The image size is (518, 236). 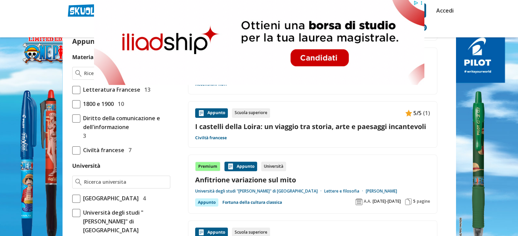 I want to click on span: A.A., so click(x=367, y=202).